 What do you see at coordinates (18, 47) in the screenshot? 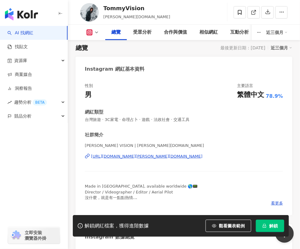
I see `a: 找貼文` at bounding box center [18, 47].